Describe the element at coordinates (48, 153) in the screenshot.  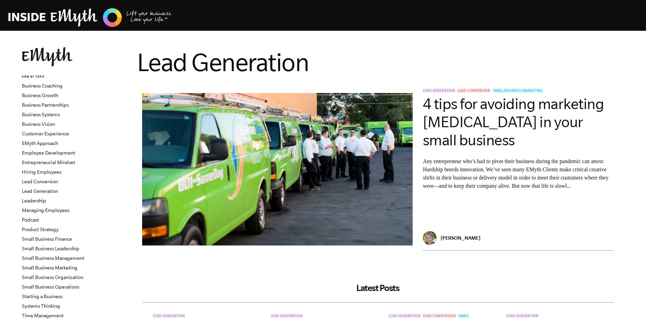
I see `a: Employee Development` at that location.